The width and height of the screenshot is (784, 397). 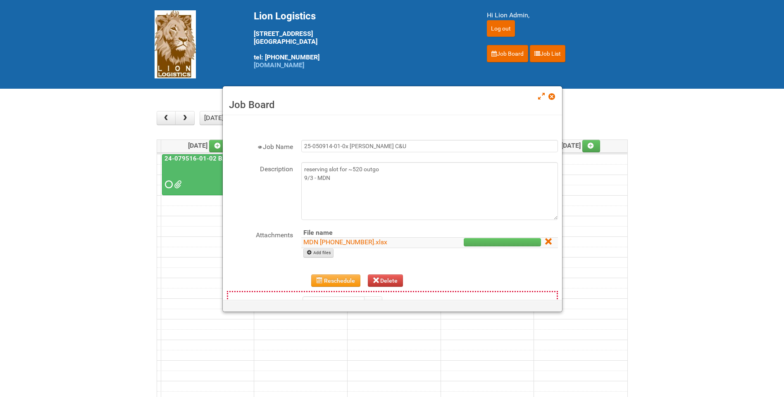 What do you see at coordinates (392, 105) in the screenshot?
I see `h3: Job Board` at bounding box center [392, 105].